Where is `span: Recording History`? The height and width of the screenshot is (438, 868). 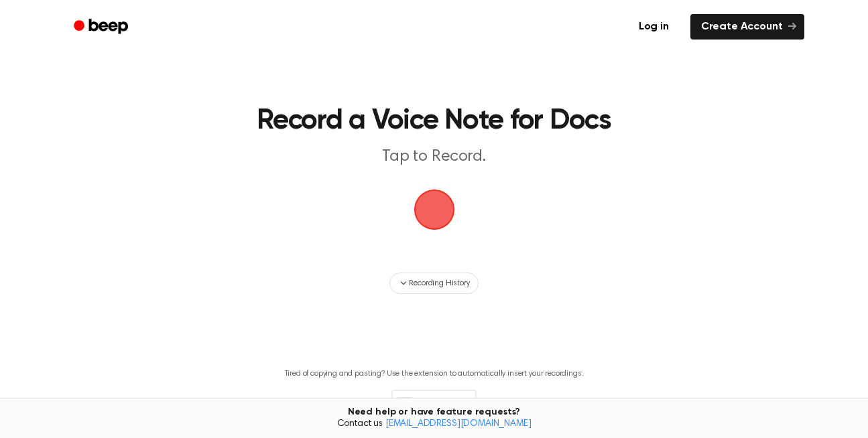 span: Recording History is located at coordinates (439, 283).